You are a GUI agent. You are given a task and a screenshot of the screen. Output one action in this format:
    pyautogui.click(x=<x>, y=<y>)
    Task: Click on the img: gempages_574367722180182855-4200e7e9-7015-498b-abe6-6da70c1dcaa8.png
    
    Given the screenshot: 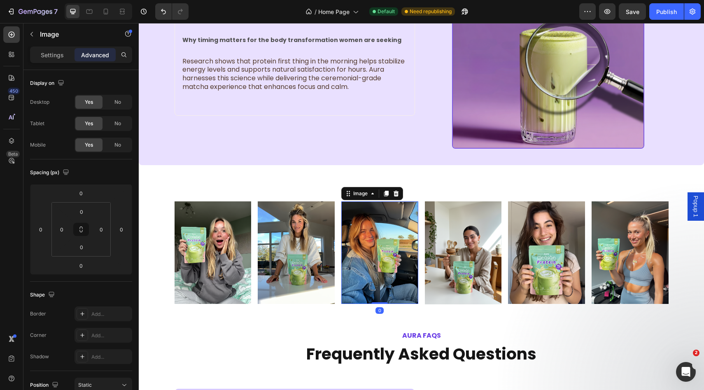 What is the action you would take?
    pyautogui.click(x=241, y=229)
    